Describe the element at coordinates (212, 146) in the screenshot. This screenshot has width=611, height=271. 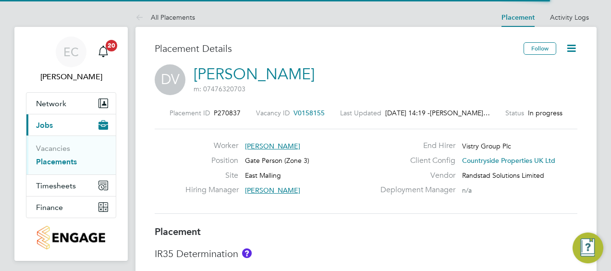
I see `label: Worker` at that location.